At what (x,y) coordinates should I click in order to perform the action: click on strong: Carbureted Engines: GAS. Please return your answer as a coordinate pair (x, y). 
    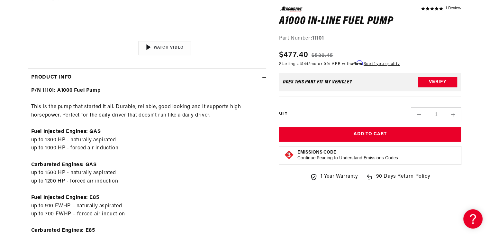
    Looking at the image, I should click on (64, 165).